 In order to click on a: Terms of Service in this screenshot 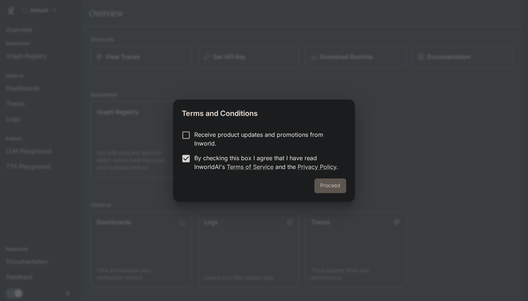, I will do `click(250, 167)`.